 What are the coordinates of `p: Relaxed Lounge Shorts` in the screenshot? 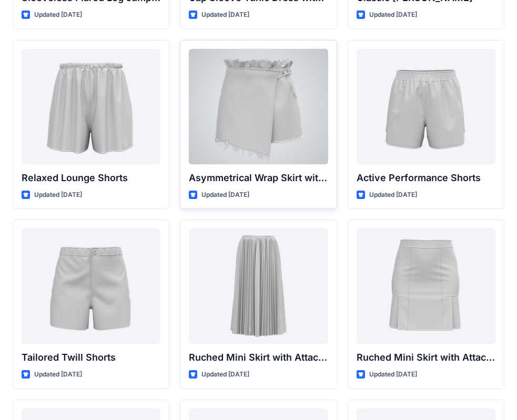 It's located at (91, 178).